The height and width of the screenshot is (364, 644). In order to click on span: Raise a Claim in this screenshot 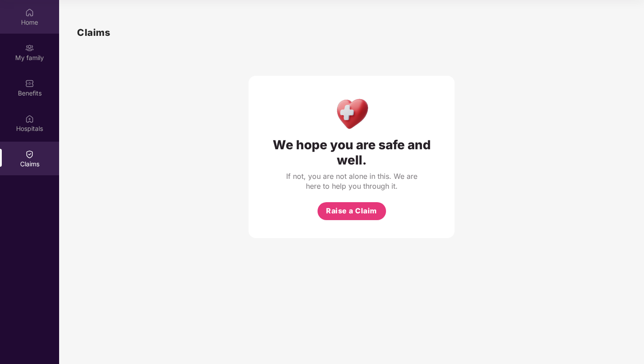, I will do `click(352, 210)`.